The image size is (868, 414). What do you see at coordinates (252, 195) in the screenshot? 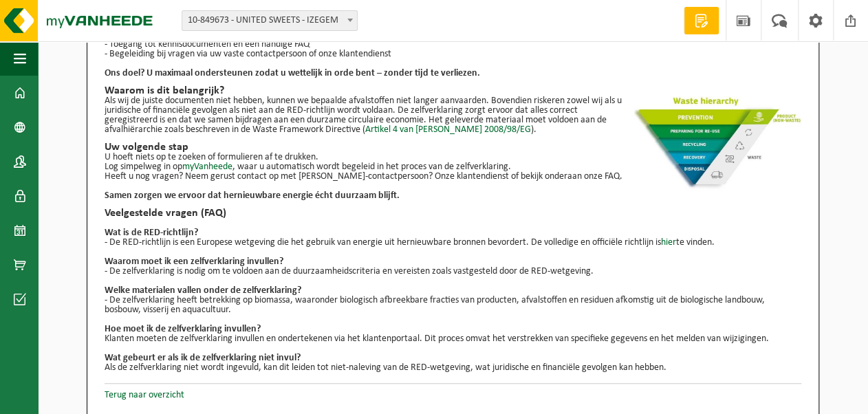
I see `b: Samen zorgen we ervoor dat hernieuwbare energie écht duurzaam blijft.` at bounding box center [252, 195].